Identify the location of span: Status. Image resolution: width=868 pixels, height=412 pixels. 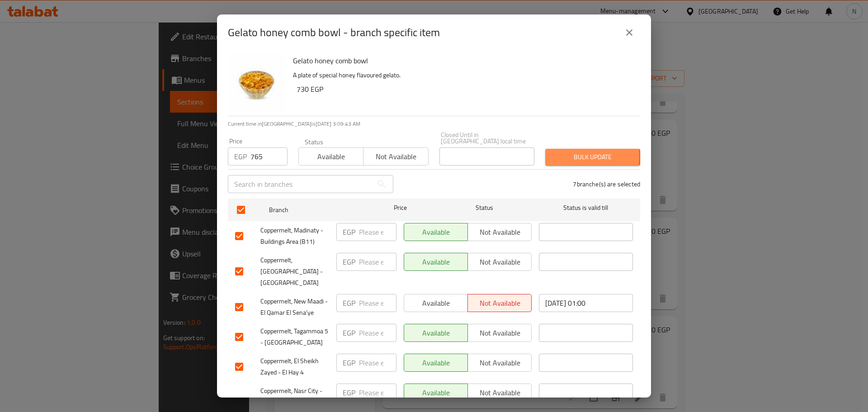
(484, 208).